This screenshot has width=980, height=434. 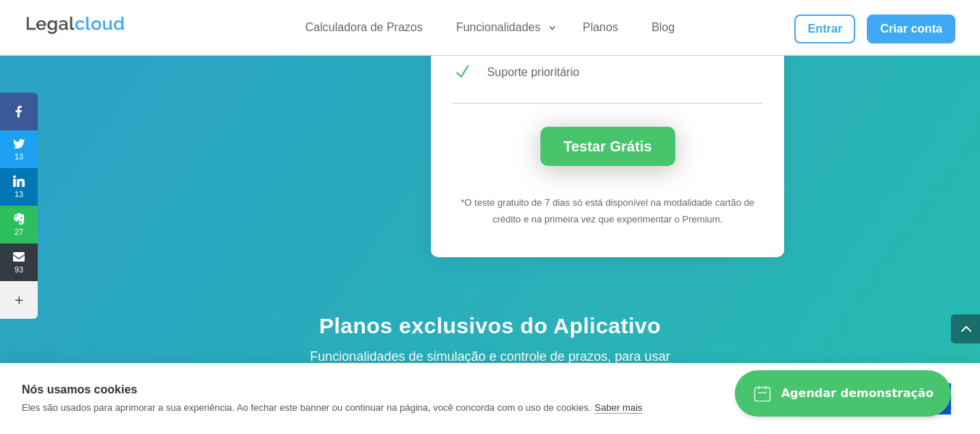 I want to click on p: Funcionalidades de simulação e controle de prazos, para usar exclusivamente em aplicativos Androi..., so click(x=490, y=367).